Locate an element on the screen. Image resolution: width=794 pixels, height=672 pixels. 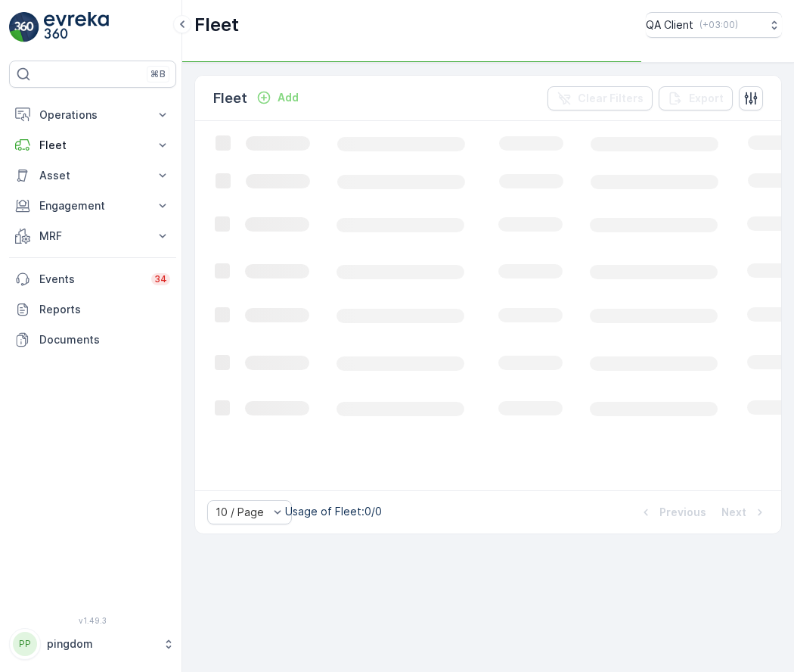
button: PPpingdom is located at coordinates (92, 644).